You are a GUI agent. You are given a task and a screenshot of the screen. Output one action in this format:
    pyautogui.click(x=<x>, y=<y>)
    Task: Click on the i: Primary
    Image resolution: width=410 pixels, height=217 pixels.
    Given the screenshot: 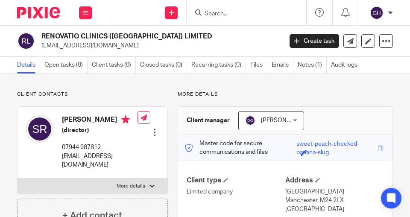 What is the action you would take?
    pyautogui.click(x=126, y=120)
    